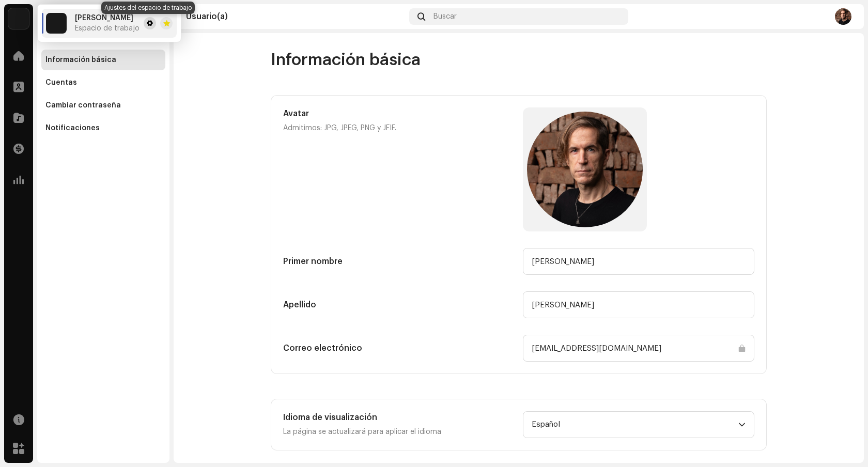 The width and height of the screenshot is (868, 467). Describe the element at coordinates (639, 262) in the screenshot. I see `input: Primer nombre` at that location.